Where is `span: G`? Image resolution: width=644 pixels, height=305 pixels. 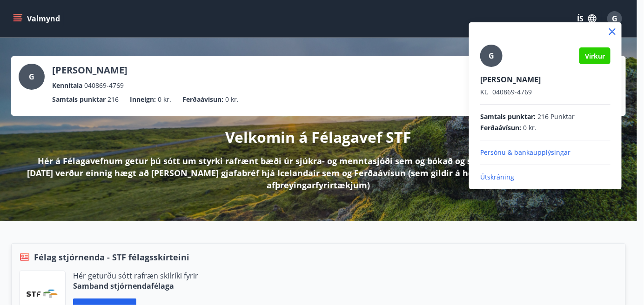 span: G is located at coordinates (491, 55).